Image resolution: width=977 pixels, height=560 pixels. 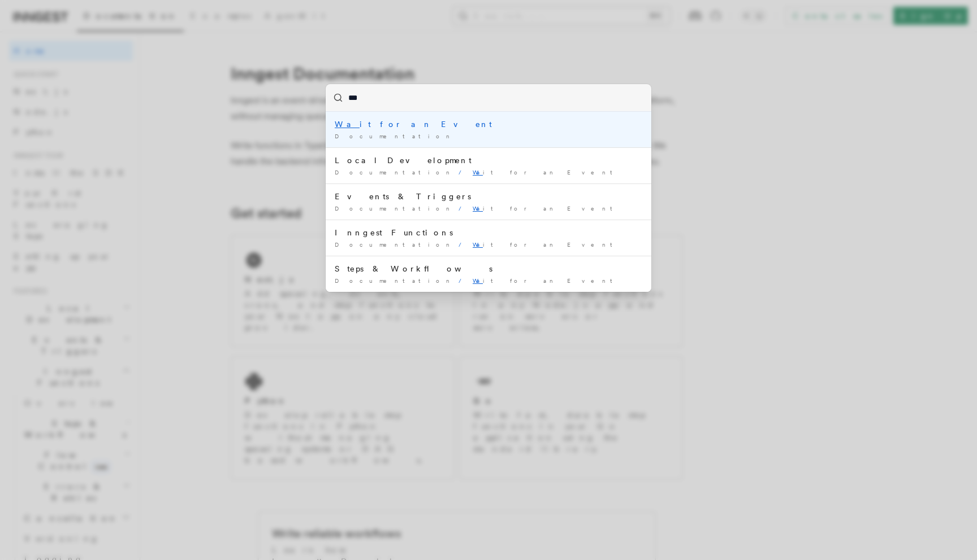 I want to click on div: Steps & Workflows, so click(x=488, y=269).